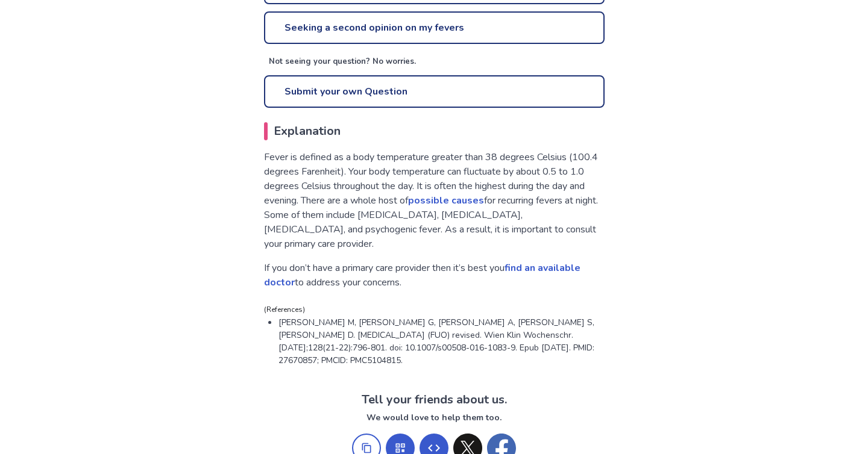  Describe the element at coordinates (434, 400) in the screenshot. I see `h2: Tell your friends about us.` at that location.